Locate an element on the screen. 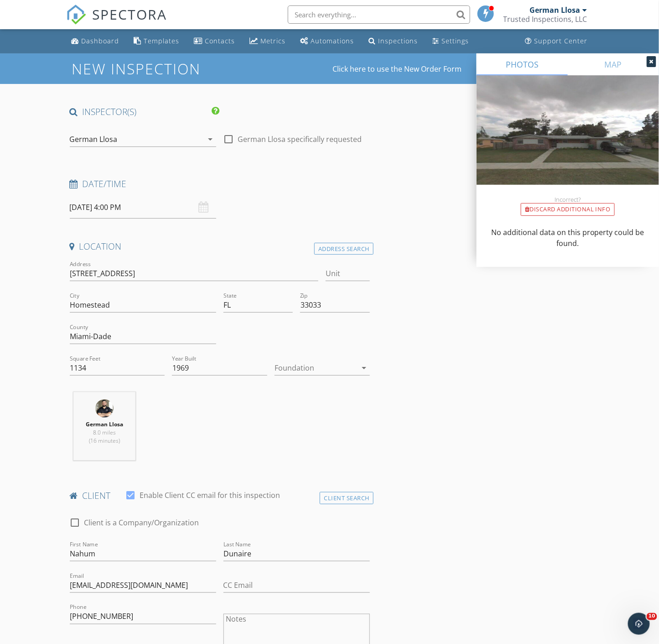 Image resolution: width=659 pixels, height=644 pixels. div: Inspections is located at coordinates (398, 41).